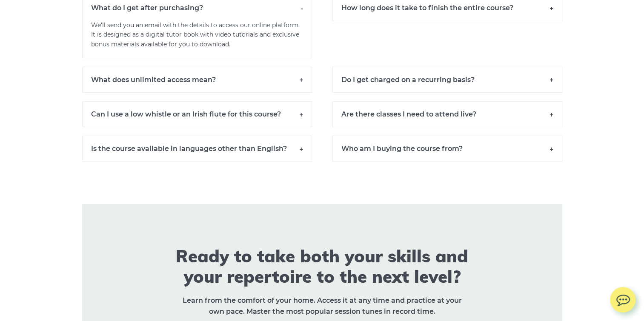 The height and width of the screenshot is (321, 644). I want to click on p: We’ll send you an email with the details to access our online platform. It is designed as a digit..., so click(197, 39).